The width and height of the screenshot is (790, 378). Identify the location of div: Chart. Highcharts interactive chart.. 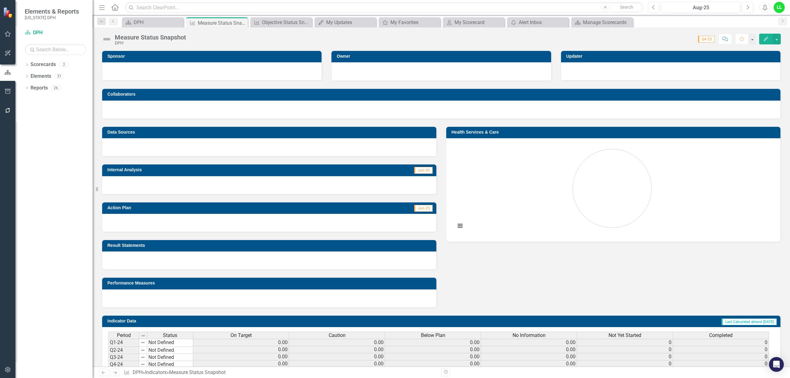
(613, 189).